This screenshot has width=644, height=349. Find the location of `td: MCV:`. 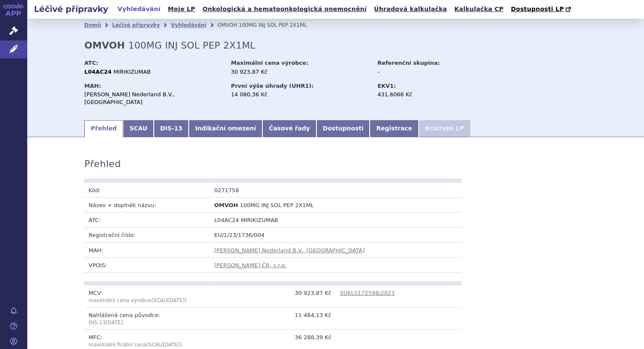

td: MCV: is located at coordinates (147, 296).